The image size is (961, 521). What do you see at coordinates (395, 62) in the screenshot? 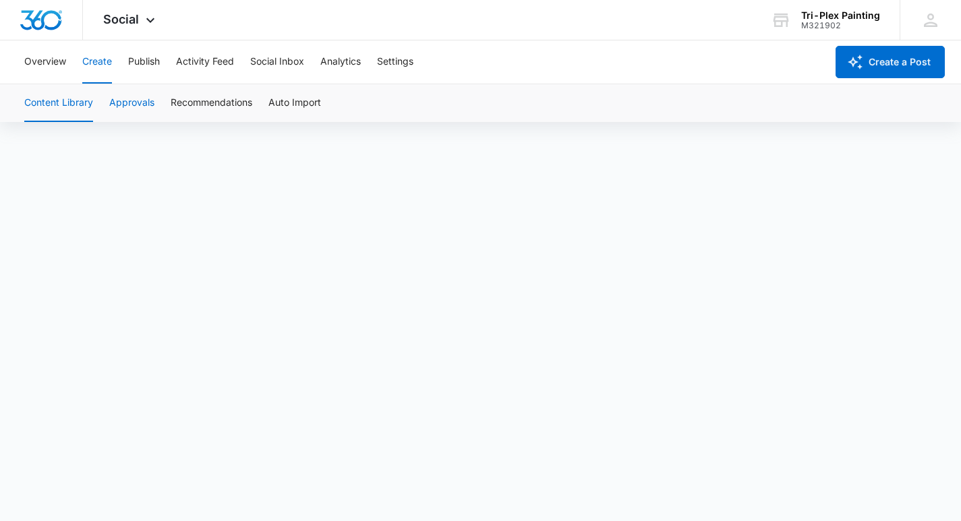
I see `button: Settings` at bounding box center [395, 62].